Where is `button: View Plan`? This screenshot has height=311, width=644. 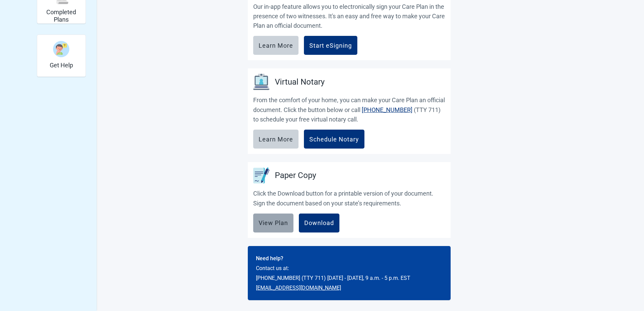 button: View Plan is located at coordinates (273, 223).